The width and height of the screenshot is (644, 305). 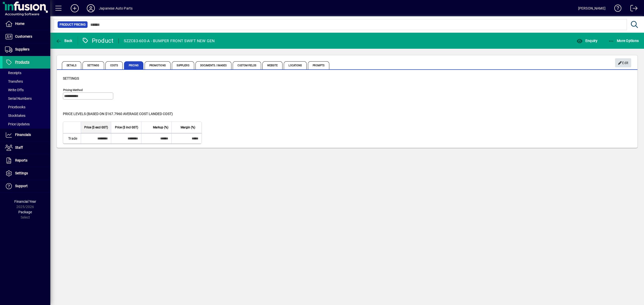 What do you see at coordinates (19, 148) in the screenshot?
I see `span: Staff` at bounding box center [19, 148].